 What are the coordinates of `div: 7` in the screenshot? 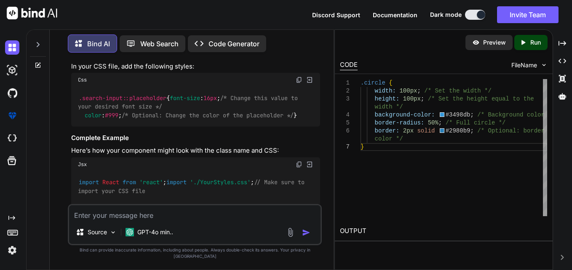 It's located at (345, 147).